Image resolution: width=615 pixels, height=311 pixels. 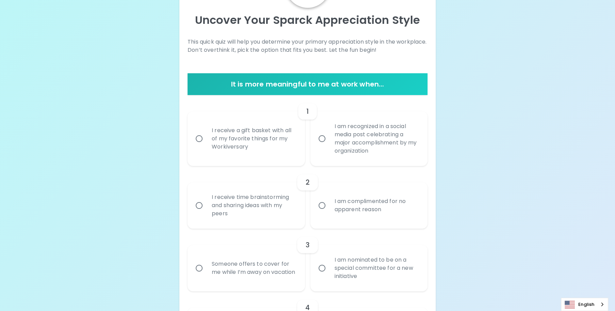 I want to click on div: Someone offers to cover for me while I’m away on vacation, so click(x=254, y=268).